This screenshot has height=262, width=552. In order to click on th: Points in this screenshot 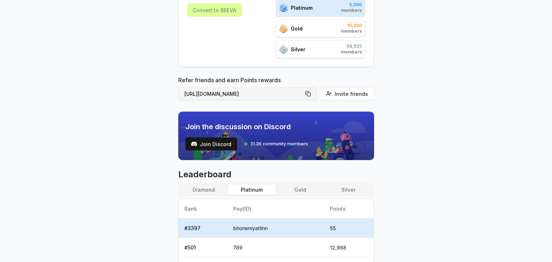, I will do `click(349, 209)`.